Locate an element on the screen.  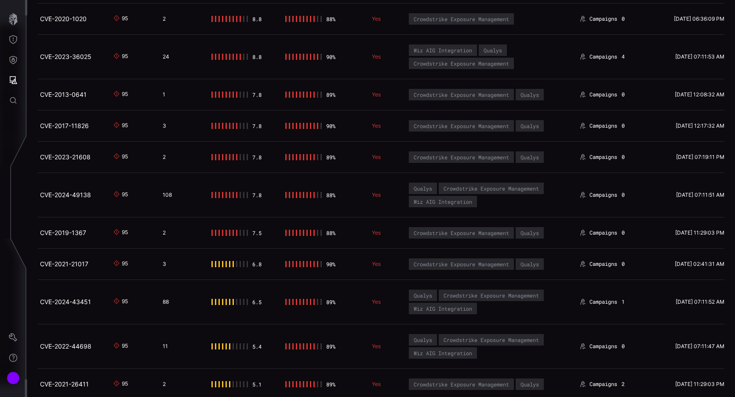
a: CVE-2024-49138 is located at coordinates (66, 194).